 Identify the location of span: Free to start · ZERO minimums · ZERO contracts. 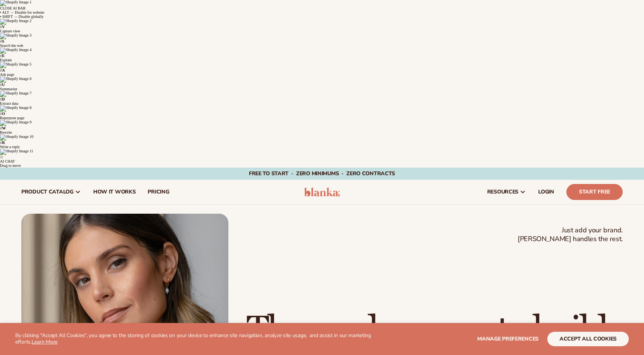
(322, 173).